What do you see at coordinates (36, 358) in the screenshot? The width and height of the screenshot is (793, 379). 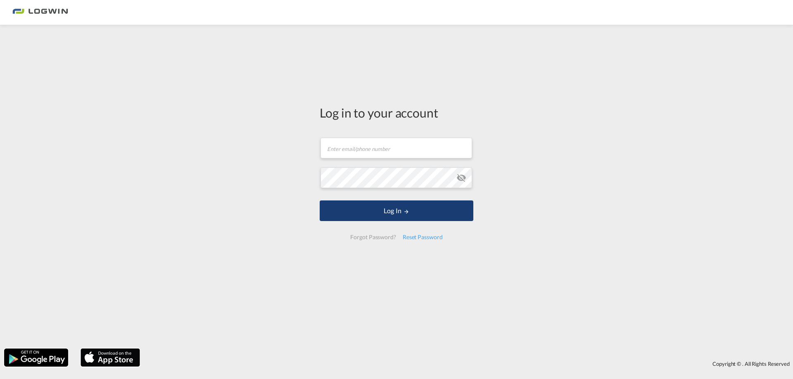 I see `img: google.png` at bounding box center [36, 358].